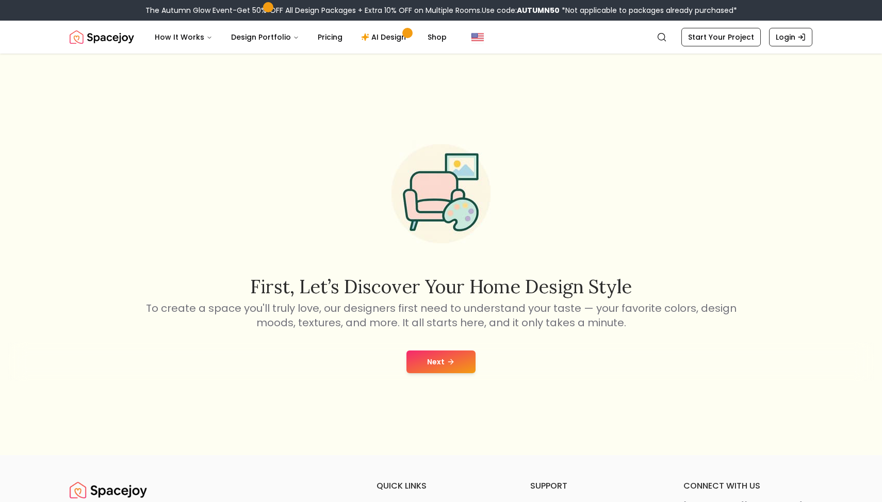 This screenshot has width=882, height=502. Describe the element at coordinates (301, 37) in the screenshot. I see `nav: Main` at that location.